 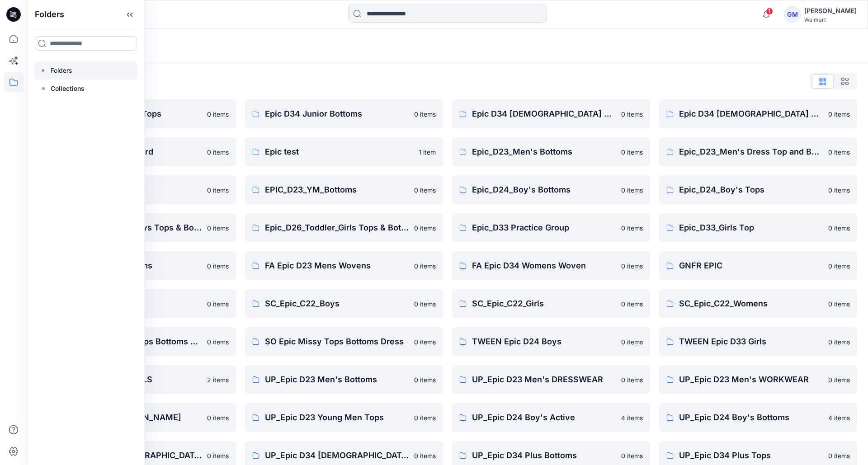 What do you see at coordinates (751, 190) in the screenshot?
I see `p: Epic_D24_Boy's Tops` at bounding box center [751, 190].